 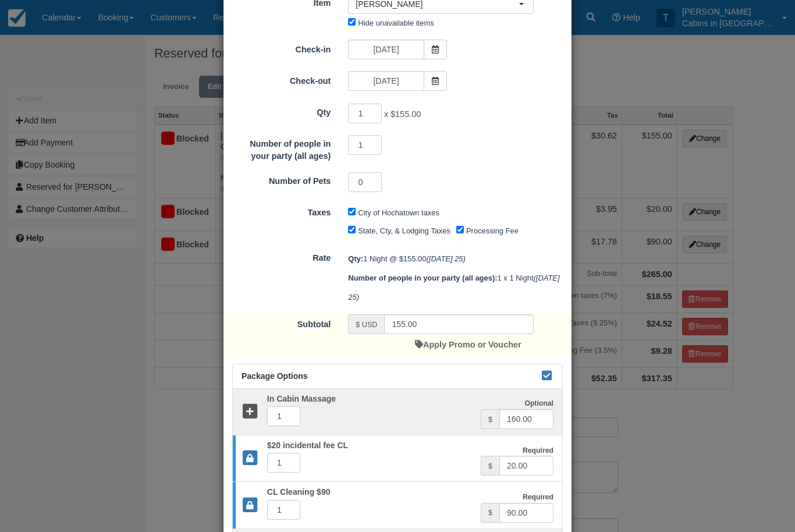 What do you see at coordinates (281, 111) in the screenshot?
I see `label: Qty` at bounding box center [281, 111].